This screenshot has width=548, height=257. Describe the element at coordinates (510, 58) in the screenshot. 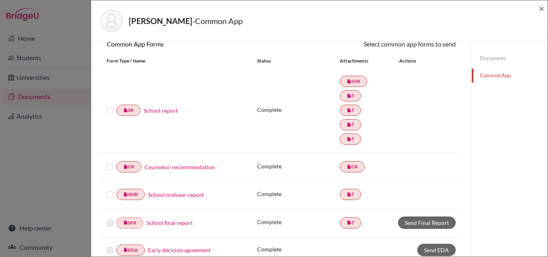

I see `a: Documents` at that location.